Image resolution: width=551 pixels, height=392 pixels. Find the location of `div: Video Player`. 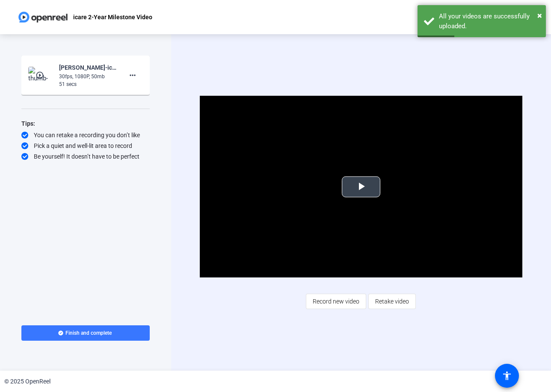

div: Video Player is located at coordinates (361, 186).